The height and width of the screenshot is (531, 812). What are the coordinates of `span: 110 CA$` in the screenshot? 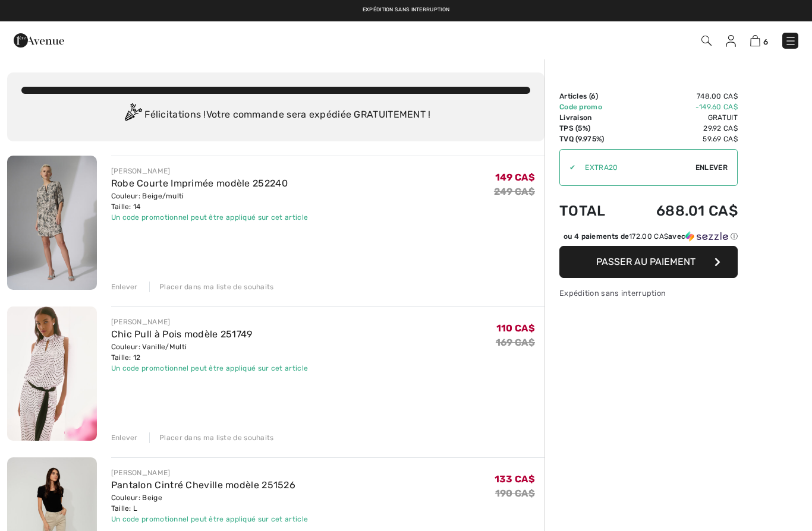 It's located at (515, 328).